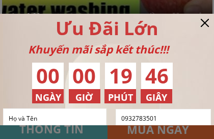 The width and height of the screenshot is (214, 139). What do you see at coordinates (124, 98) in the screenshot?
I see `h3: PHÚT` at bounding box center [124, 98].